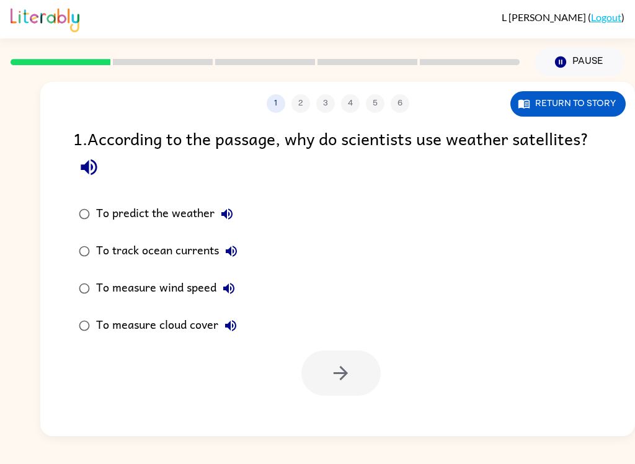  Describe the element at coordinates (227, 214) in the screenshot. I see `button: To predict the weather` at that location.